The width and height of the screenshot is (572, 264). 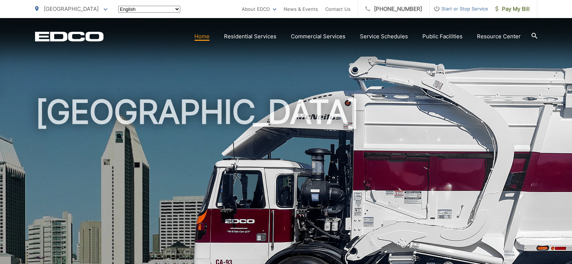 What do you see at coordinates (384, 36) in the screenshot?
I see `a: Service Schedules` at bounding box center [384, 36].